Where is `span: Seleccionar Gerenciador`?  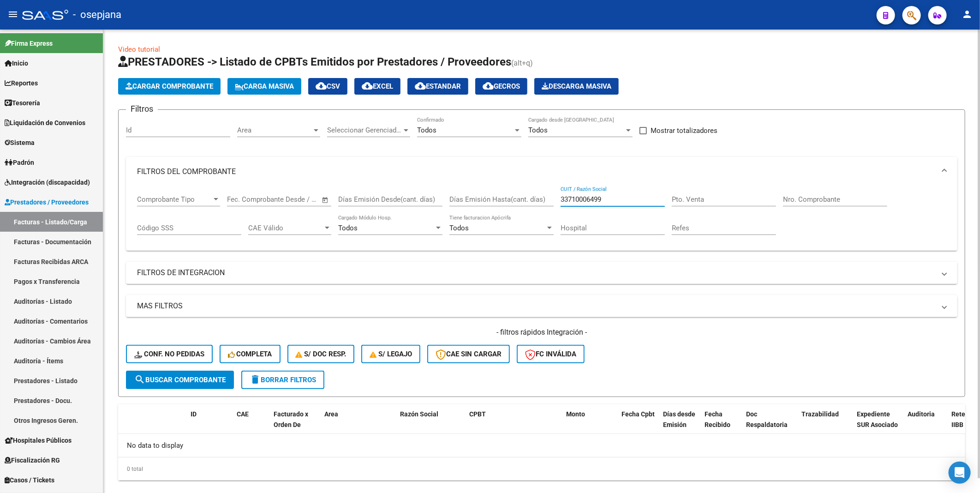 span: Seleccionar Gerenciador is located at coordinates (365, 130).